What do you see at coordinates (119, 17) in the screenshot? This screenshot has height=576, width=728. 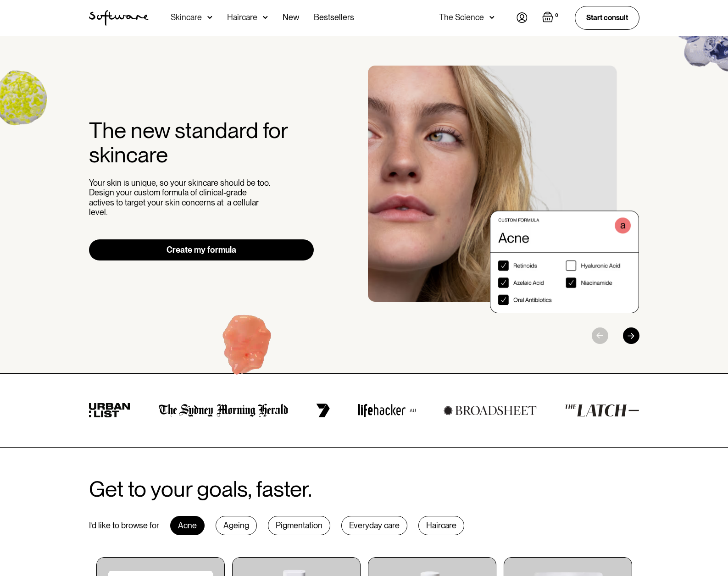 I see `img: Software Logo` at bounding box center [119, 17].